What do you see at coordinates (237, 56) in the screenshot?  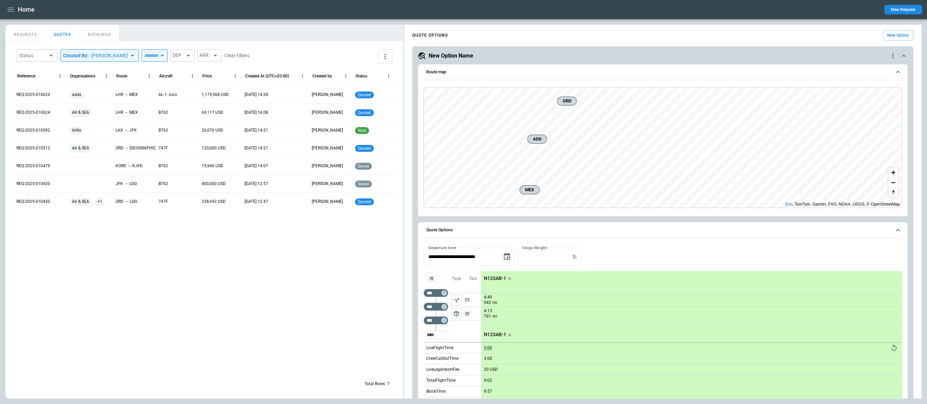 I see `button: Clear Filters` at bounding box center [237, 56].